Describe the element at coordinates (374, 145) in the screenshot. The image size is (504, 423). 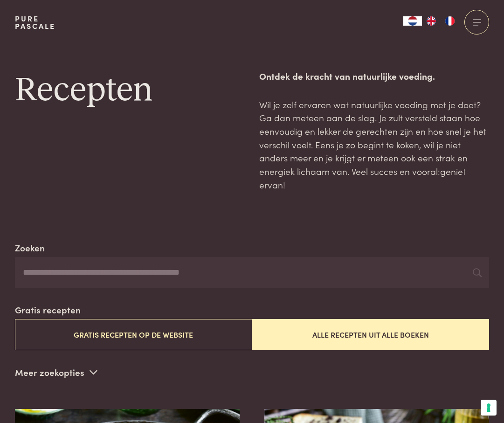
I see `p: Wil je zelf ervaren wat natuurlijke voeding met je doet? Ga dan meteen aan de slag. Je zult verst...` at that location.